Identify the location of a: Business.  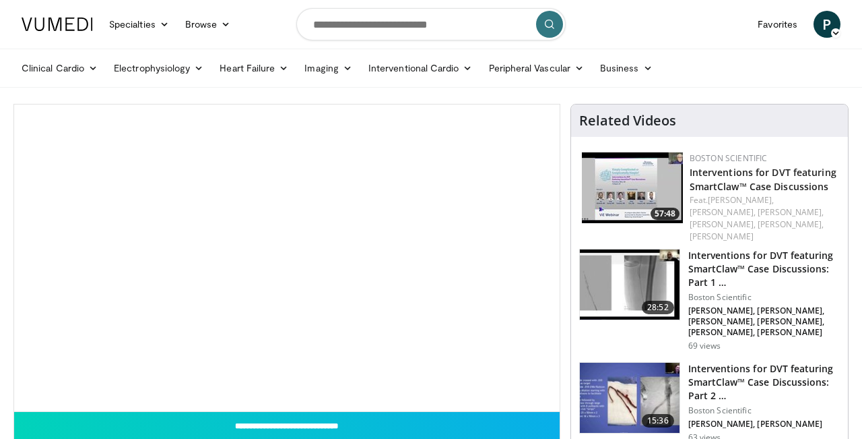
(627, 68).